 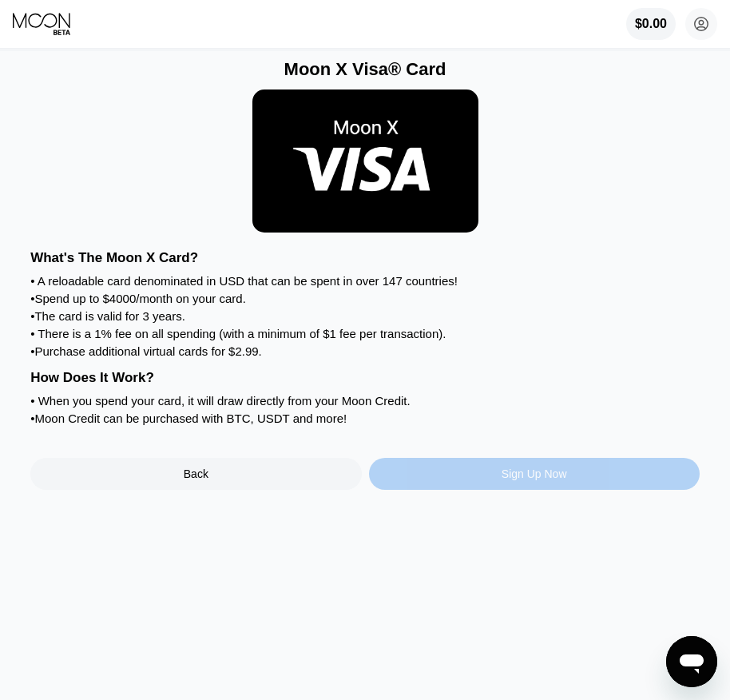 What do you see at coordinates (365, 70) in the screenshot?
I see `div: Moon X Visa® Card` at bounding box center [365, 70].